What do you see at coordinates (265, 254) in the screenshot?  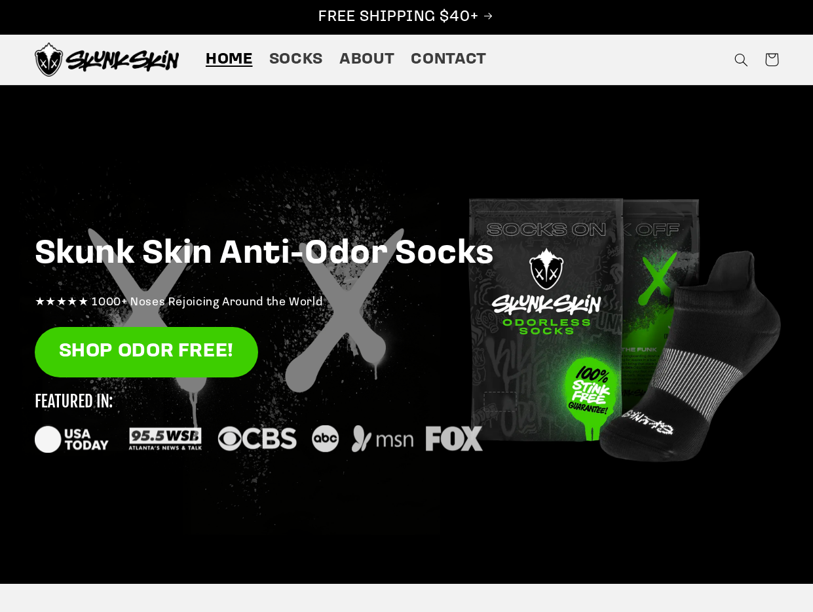 I see `strong: Skunk Skin Anti-Odor Socks` at bounding box center [265, 254].